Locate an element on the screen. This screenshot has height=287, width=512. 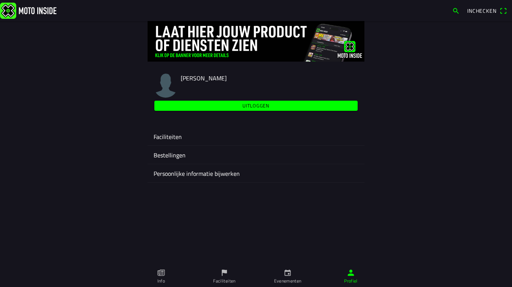
img: moto-inside-avatar.png is located at coordinates (166, 86).